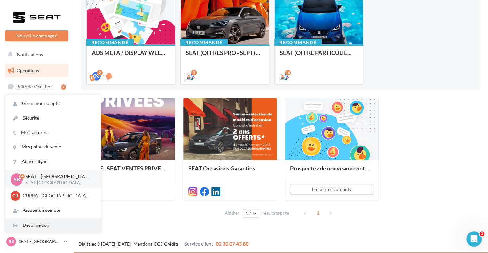 The height and width of the screenshot is (253, 488). Describe the element at coordinates (275, 213) in the screenshot. I see `span: résultats/page` at that location.